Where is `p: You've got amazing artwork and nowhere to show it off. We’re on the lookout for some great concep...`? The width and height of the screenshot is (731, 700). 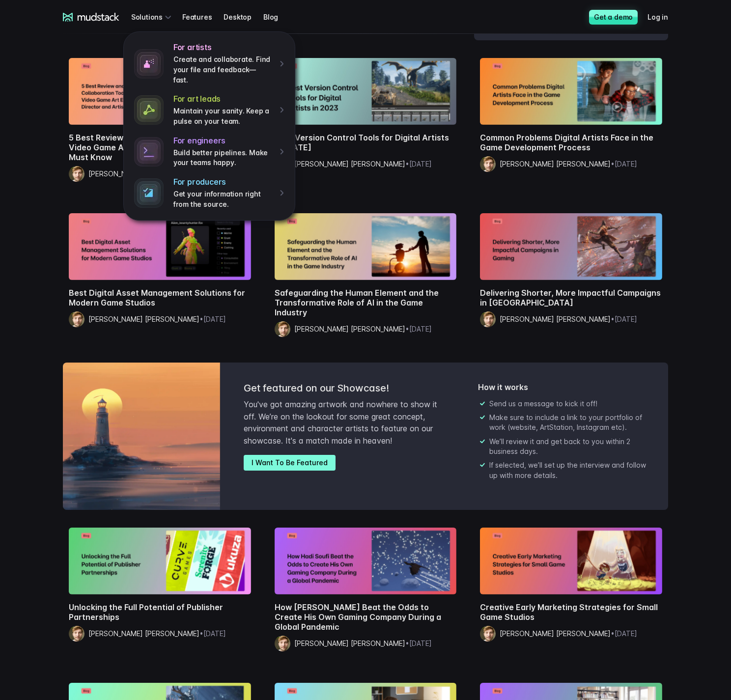
p: You've got amazing artwork and nowhere to show it off. We’re on the lookout for some great concep... is located at coordinates (341, 423).